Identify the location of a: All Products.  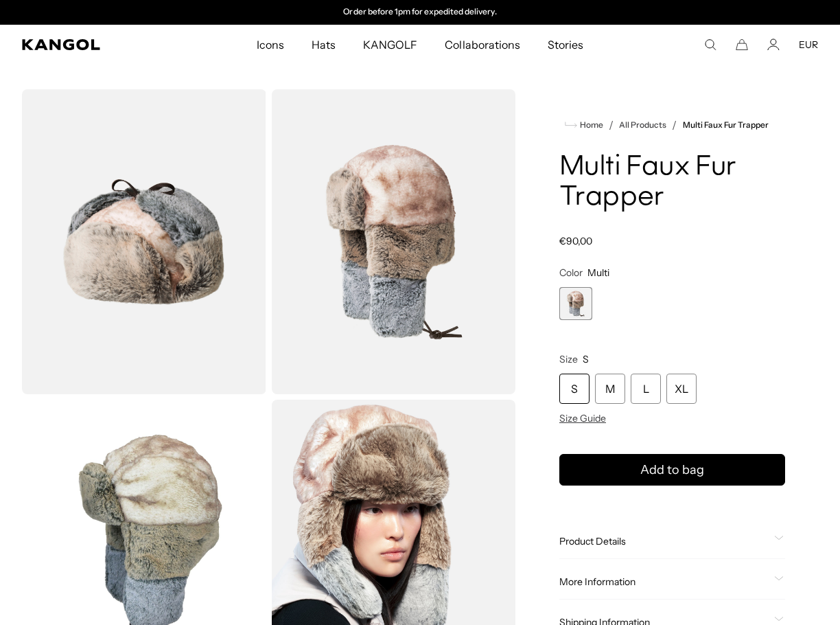
(642, 125).